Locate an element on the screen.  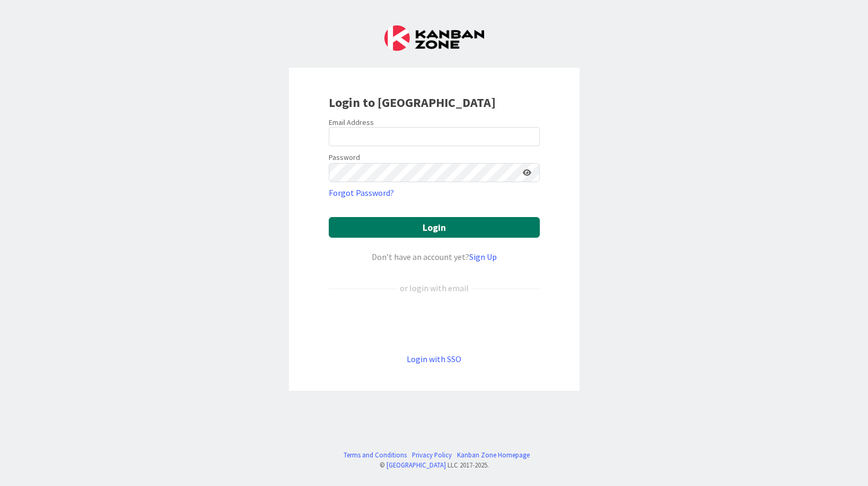
div: or login with email is located at coordinates (434, 288).